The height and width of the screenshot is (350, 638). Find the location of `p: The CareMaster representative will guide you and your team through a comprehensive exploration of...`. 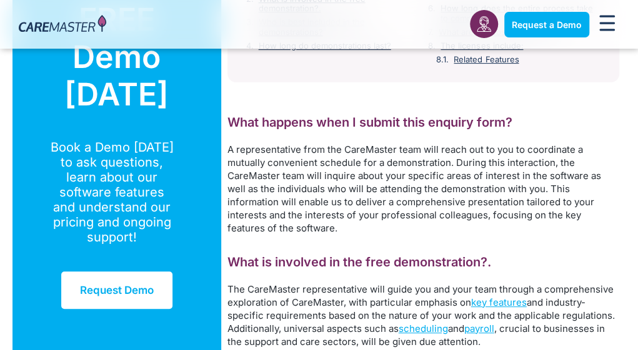

p: The CareMaster representative will guide you and your team through a comprehensive exploration of... is located at coordinates (423, 315).